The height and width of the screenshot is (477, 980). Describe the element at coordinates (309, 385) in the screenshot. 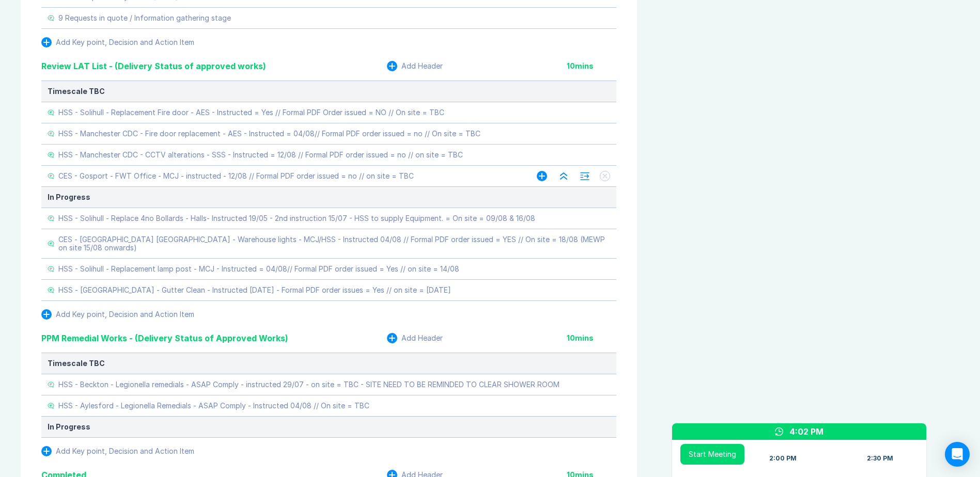

I see `div: HSS - Beckton - Legionella remedials - ASAP Comply - instructed 29/07 - on site = TBC - SITE NEED...` at that location.